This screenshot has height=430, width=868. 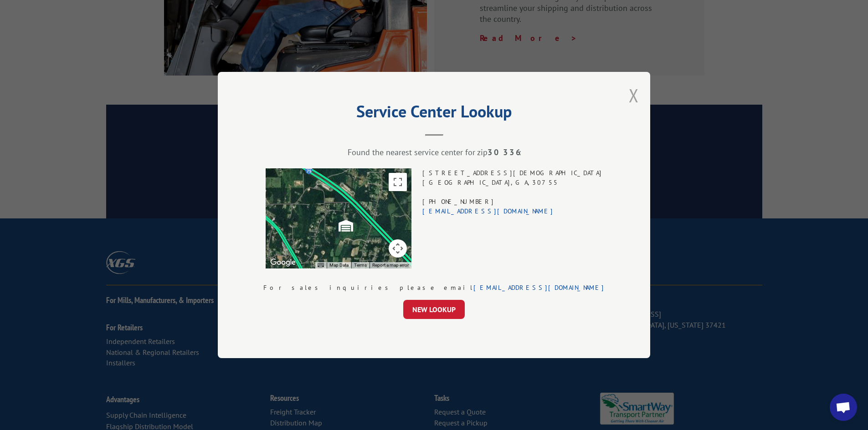 I want to click on h2: Service Center Lookup, so click(x=434, y=114).